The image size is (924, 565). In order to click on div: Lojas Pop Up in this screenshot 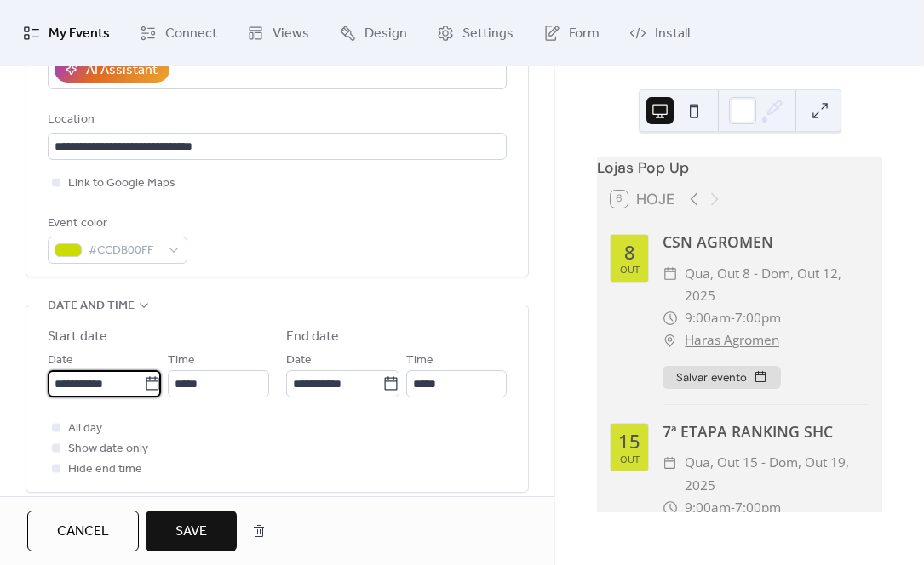, I will do `click(740, 168)`.